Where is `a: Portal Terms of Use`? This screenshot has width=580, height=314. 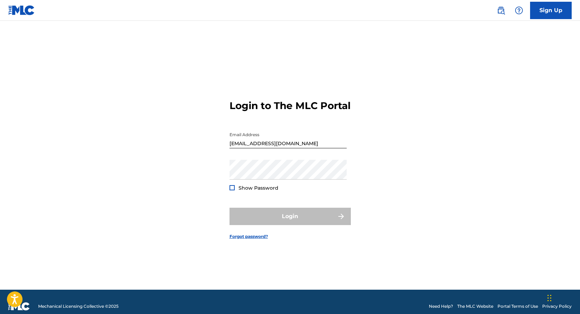 a: Portal Terms of Use is located at coordinates (518, 306).